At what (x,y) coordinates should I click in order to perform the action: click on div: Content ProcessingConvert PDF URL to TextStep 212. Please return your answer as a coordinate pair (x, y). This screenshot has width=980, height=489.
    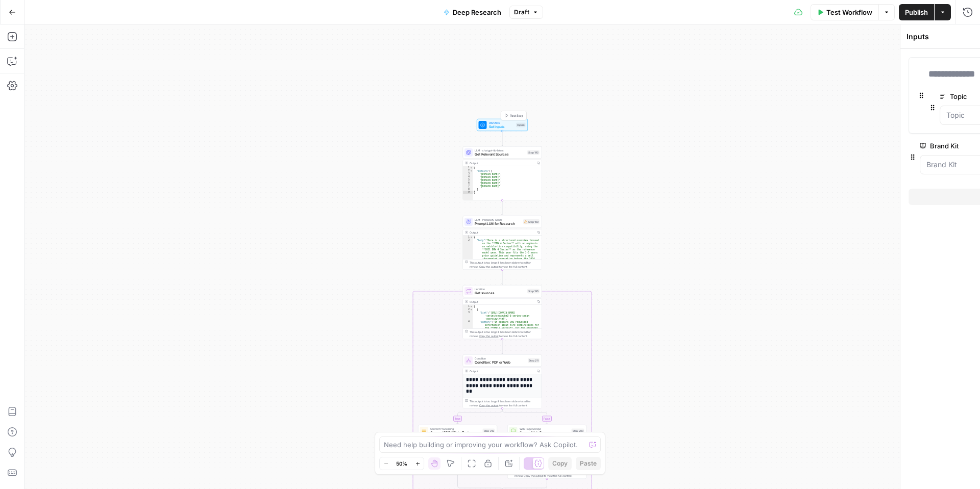
    Looking at the image, I should click on (457, 431).